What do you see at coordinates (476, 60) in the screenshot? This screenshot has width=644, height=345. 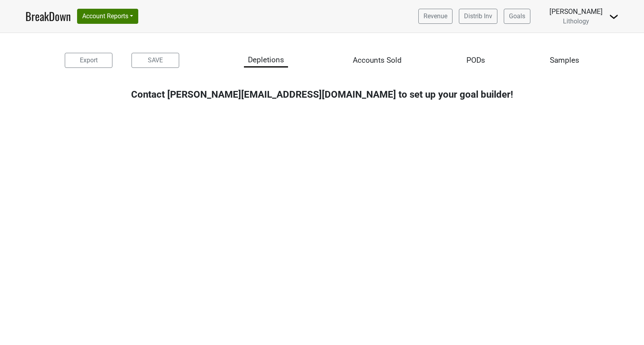 I see `div: PODs` at bounding box center [476, 60].